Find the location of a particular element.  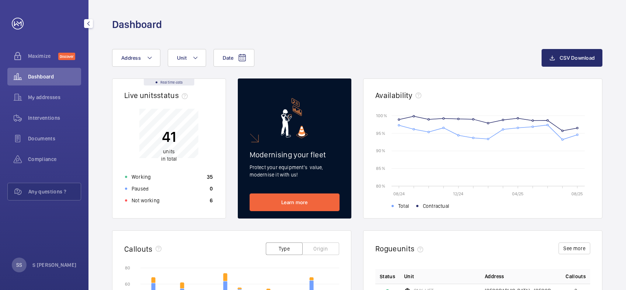

button: Type is located at coordinates (284, 249).